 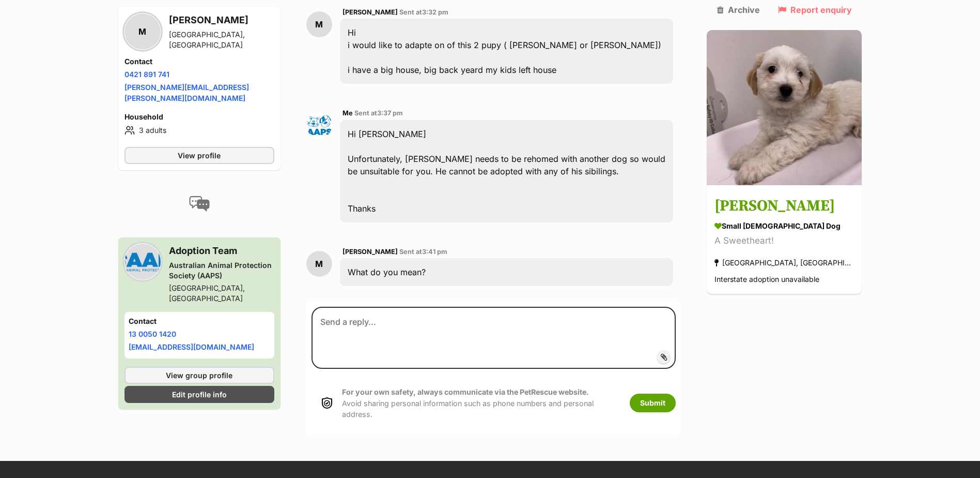 What do you see at coordinates (390, 113) in the screenshot?
I see `span: 3:37 pm` at bounding box center [390, 113].